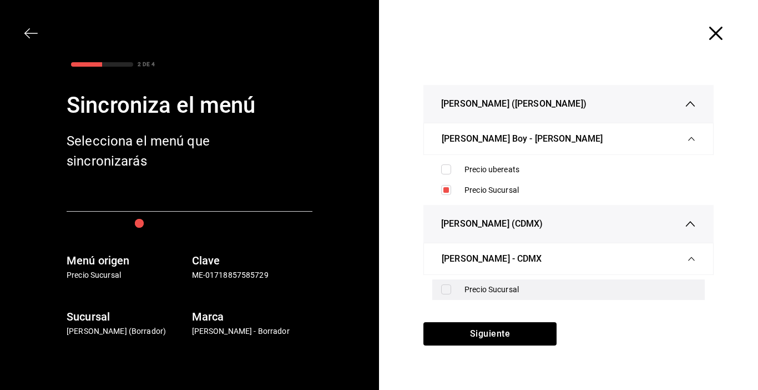  I want to click on div: Precio ubereats, so click(580, 169).